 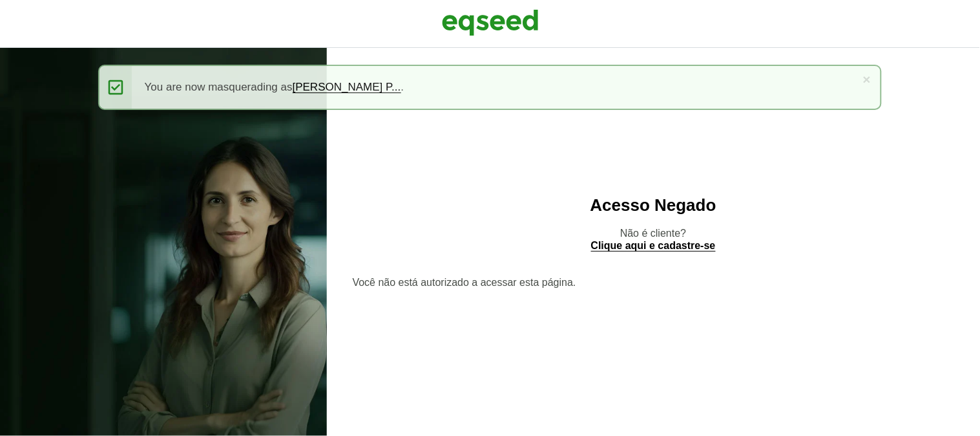 I want to click on img: EqSeed Logo, so click(x=490, y=23).